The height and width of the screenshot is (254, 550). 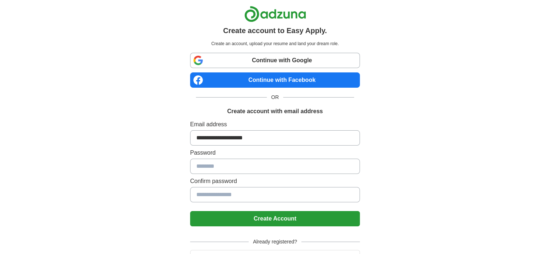 What do you see at coordinates (275, 181) in the screenshot?
I see `label: Confirm password` at bounding box center [275, 181].